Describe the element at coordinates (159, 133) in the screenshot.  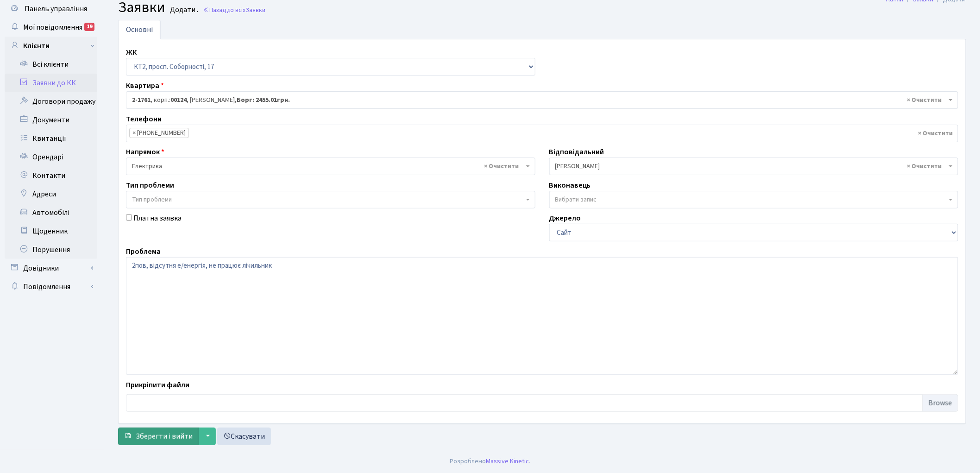
I see `li: (097) 919-12-56` at that location.